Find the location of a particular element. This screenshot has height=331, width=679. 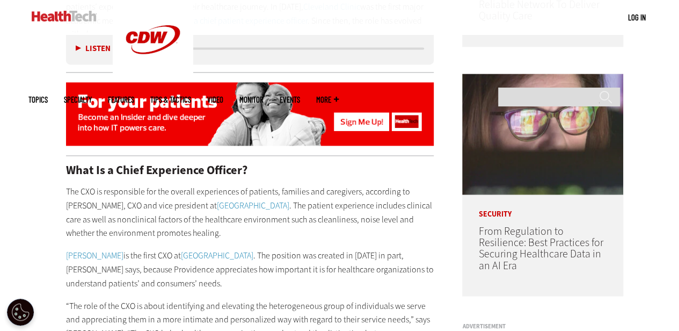

a: Log in is located at coordinates (636, 17).